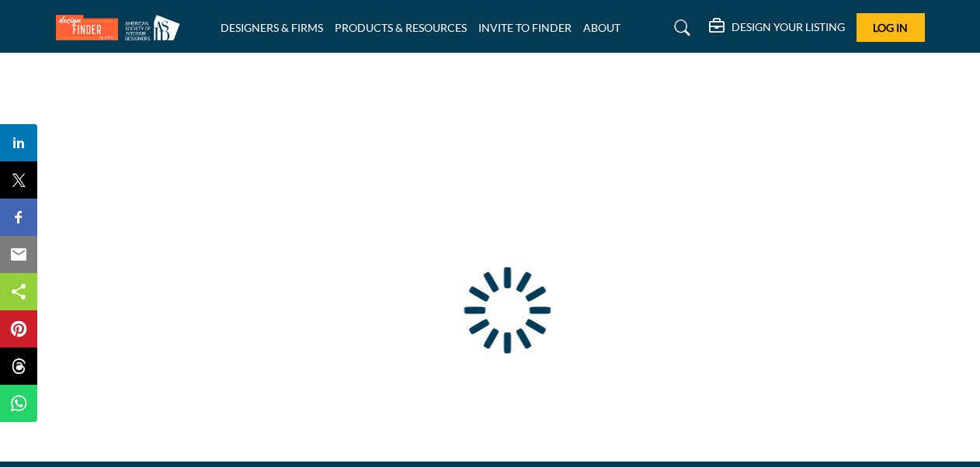 Image resolution: width=980 pixels, height=467 pixels. I want to click on img: Site Logo, so click(122, 27).